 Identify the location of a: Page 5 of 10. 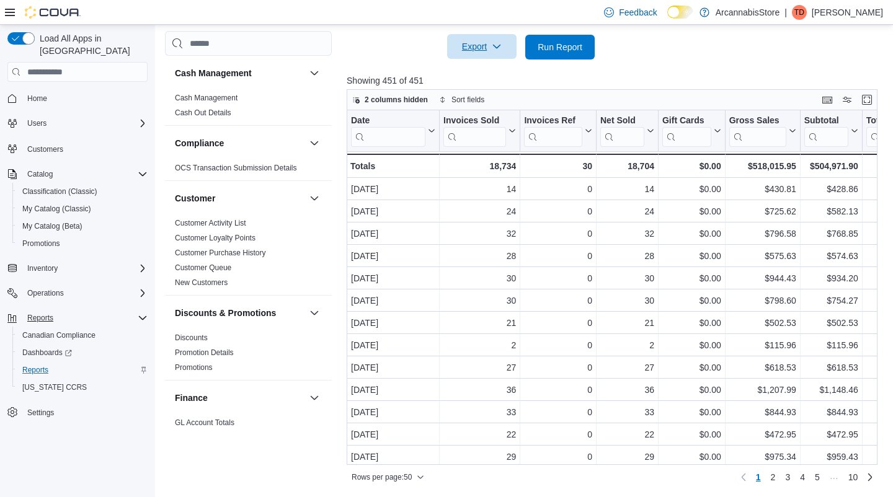
(817, 478).